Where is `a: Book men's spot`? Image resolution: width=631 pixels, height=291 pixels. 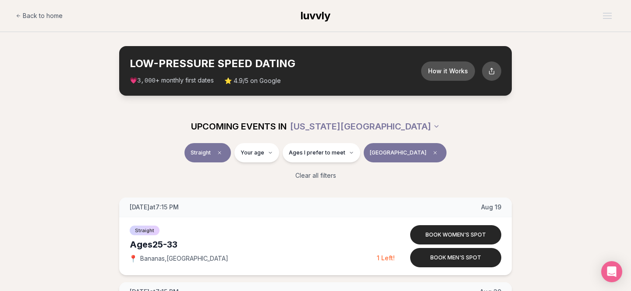
a: Book men's spot is located at coordinates (456, 257).